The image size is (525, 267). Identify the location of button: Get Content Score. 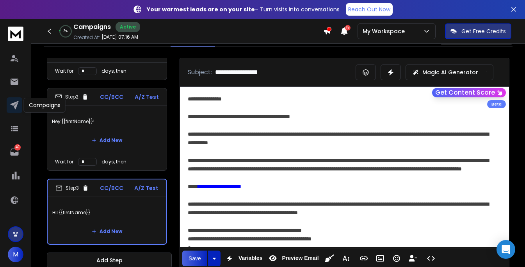
(469, 93).